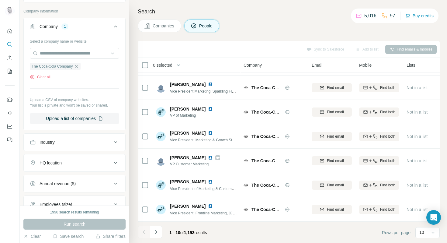 The image size is (447, 243). I want to click on p: 10, so click(422, 232).